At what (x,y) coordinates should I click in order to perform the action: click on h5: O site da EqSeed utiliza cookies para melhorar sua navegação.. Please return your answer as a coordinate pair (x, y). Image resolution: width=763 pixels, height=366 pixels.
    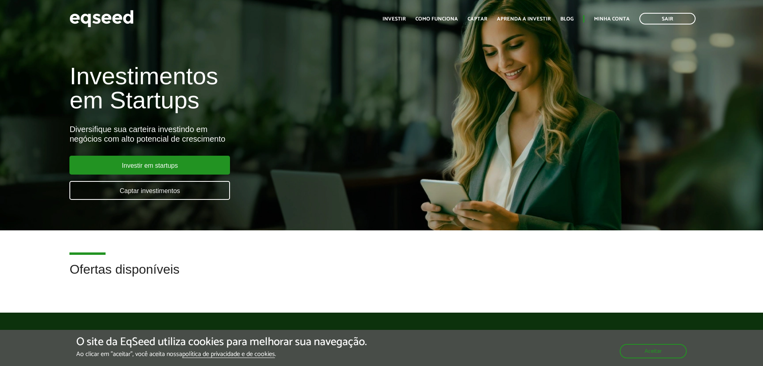
    Looking at the image, I should click on (222, 342).